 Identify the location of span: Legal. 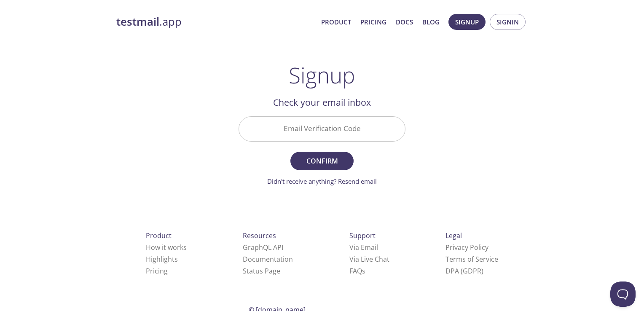
(454, 236).